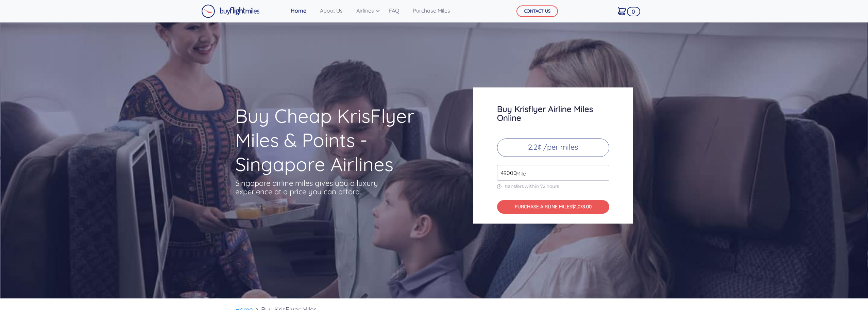 This screenshot has height=310, width=868. What do you see at coordinates (231, 11) in the screenshot?
I see `img: Buy Flight Miles Logo` at bounding box center [231, 11].